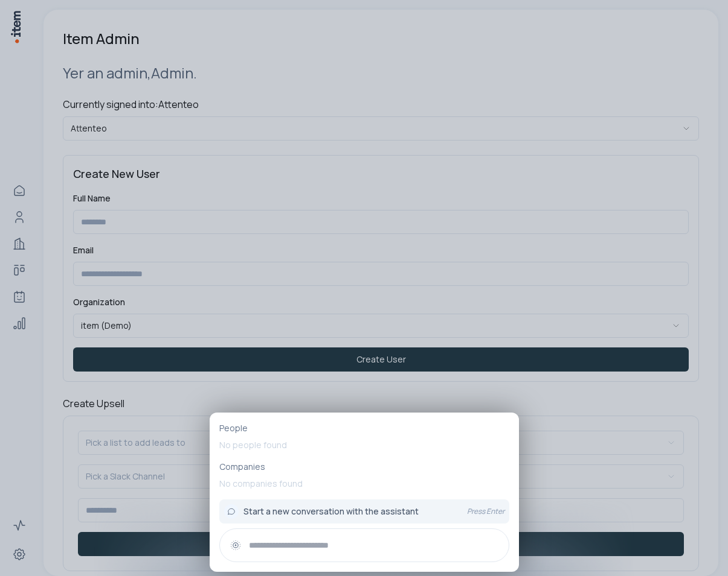 This screenshot has width=728, height=576. What do you see at coordinates (364, 512) in the screenshot?
I see `button: Start a new conversation with the assistantPress Enter` at bounding box center [364, 512].